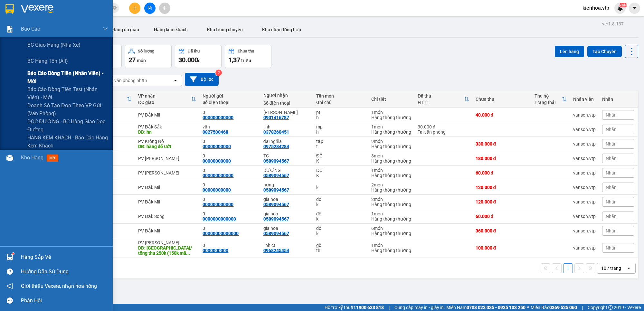  I want to click on div: 40.000 đ, so click(502, 115).